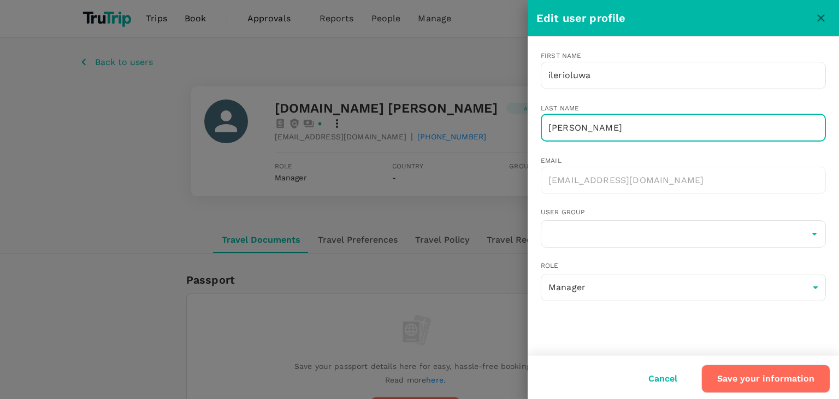 The height and width of the screenshot is (399, 839). Describe the element at coordinates (551, 161) in the screenshot. I see `span: Email` at that location.